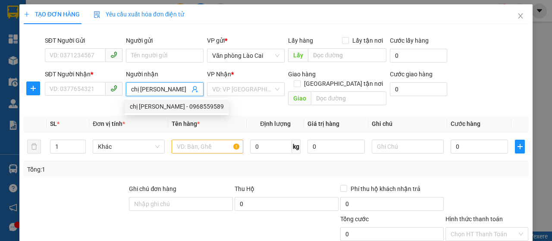 The height and width of the screenshot is (241, 552). Describe the element at coordinates (275, 124) in the screenshot. I see `span: Định lượng` at that location.